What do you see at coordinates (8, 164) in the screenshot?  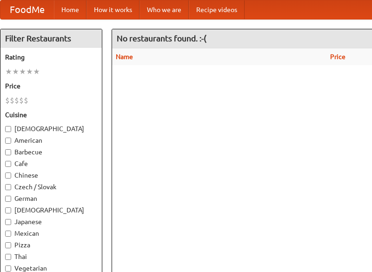 I see `input: Cafe` at bounding box center [8, 164].